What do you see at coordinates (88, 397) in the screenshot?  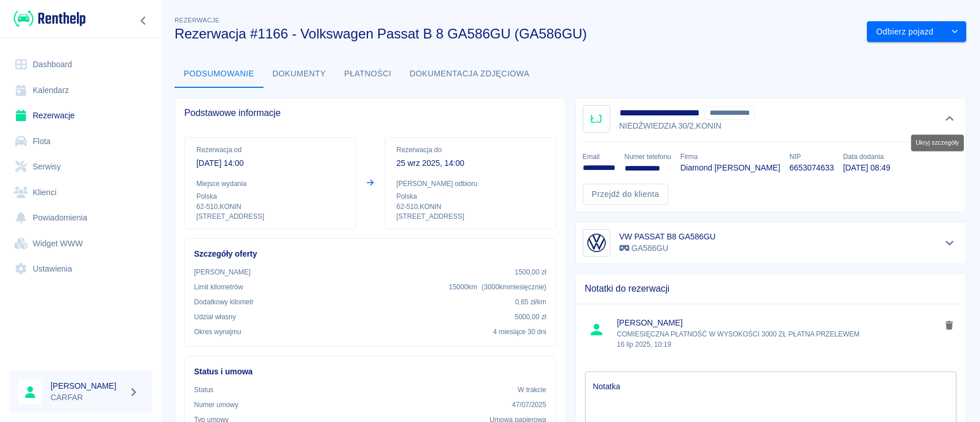 I see `p: CARFAR` at bounding box center [88, 397].